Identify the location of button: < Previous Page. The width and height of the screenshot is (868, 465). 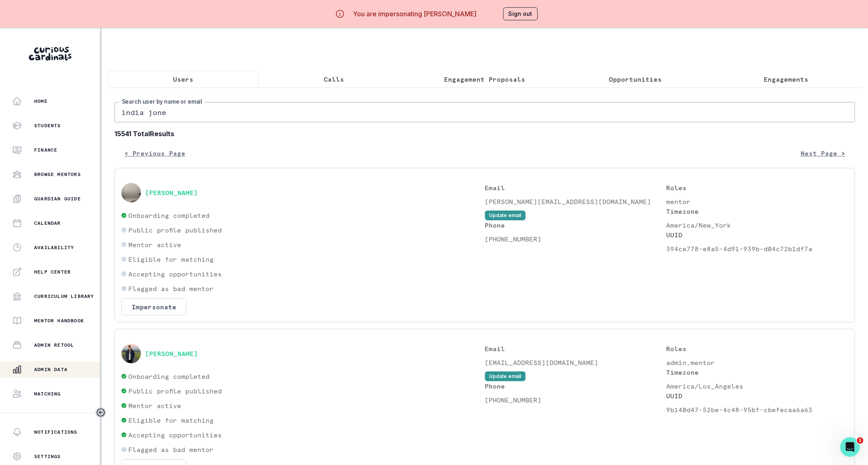
(155, 153).